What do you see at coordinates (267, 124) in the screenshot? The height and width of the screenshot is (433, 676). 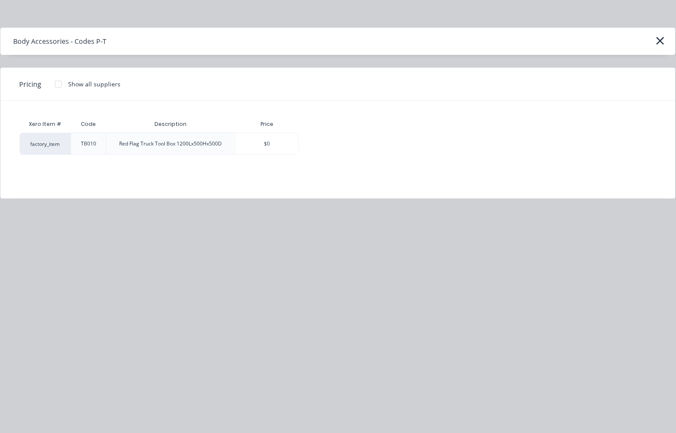 I see `div: Price` at bounding box center [267, 124].